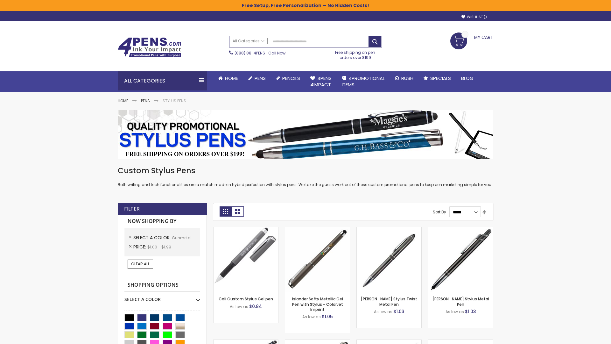 This screenshot has height=344, width=611. What do you see at coordinates (140, 247) in the screenshot?
I see `span: Price` at bounding box center [140, 247].